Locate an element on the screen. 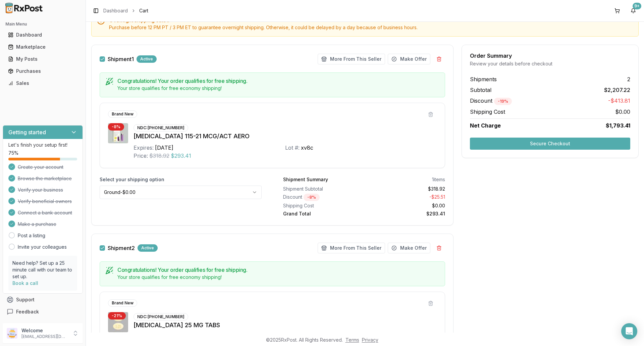  p: Let's finish your setup first! is located at coordinates (43, 145).